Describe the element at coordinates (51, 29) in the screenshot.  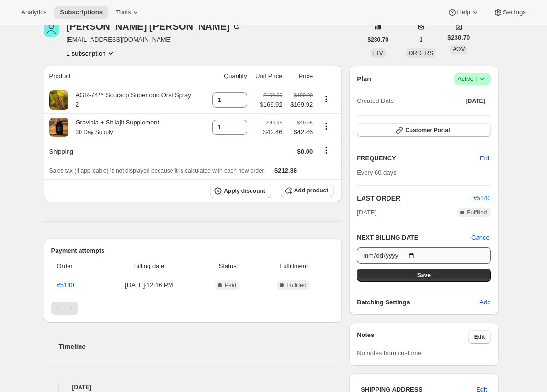
I see `span: Matthew Caliandro` at that location.